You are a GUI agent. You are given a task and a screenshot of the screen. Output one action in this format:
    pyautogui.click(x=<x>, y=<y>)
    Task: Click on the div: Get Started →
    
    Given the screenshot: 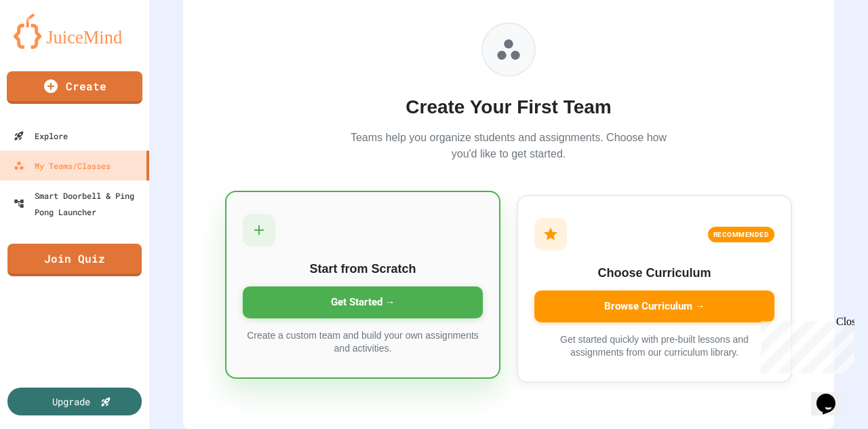 What is the action you would take?
    pyautogui.click(x=363, y=302)
    